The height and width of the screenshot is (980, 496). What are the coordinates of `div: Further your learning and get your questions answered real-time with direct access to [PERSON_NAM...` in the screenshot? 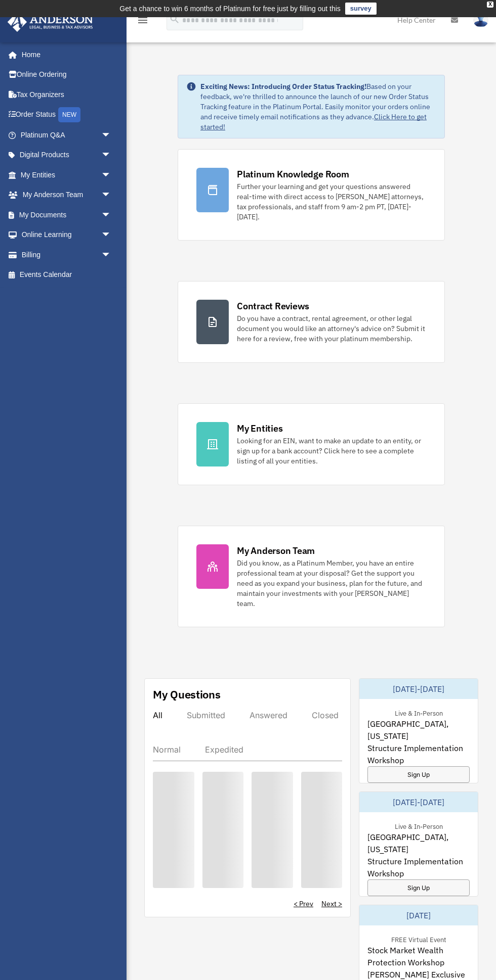 It's located at (331, 202).